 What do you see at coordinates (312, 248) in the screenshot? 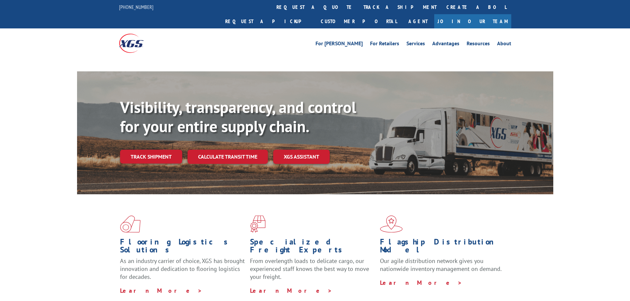
I see `h1: Specialized Freight Experts` at bounding box center [312, 248].